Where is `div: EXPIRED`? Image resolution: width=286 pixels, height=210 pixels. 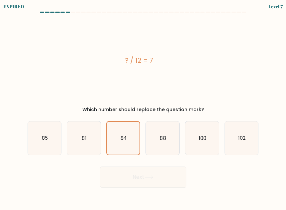
div: EXPIRED is located at coordinates (14, 6).